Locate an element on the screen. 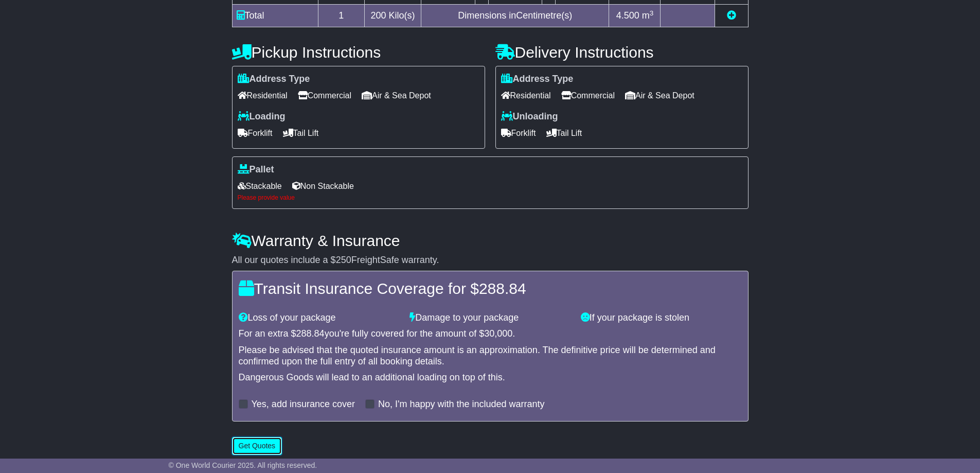  span: Non Stackable is located at coordinates (323, 186).